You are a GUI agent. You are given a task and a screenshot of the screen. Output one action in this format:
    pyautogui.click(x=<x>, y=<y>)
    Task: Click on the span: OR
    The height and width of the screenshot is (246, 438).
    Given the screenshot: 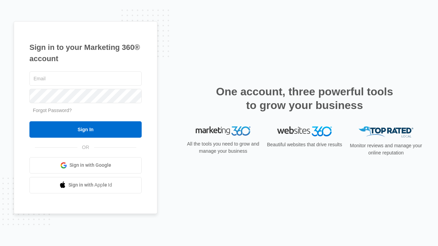 What is the action you would take?
    pyautogui.click(x=85, y=147)
    